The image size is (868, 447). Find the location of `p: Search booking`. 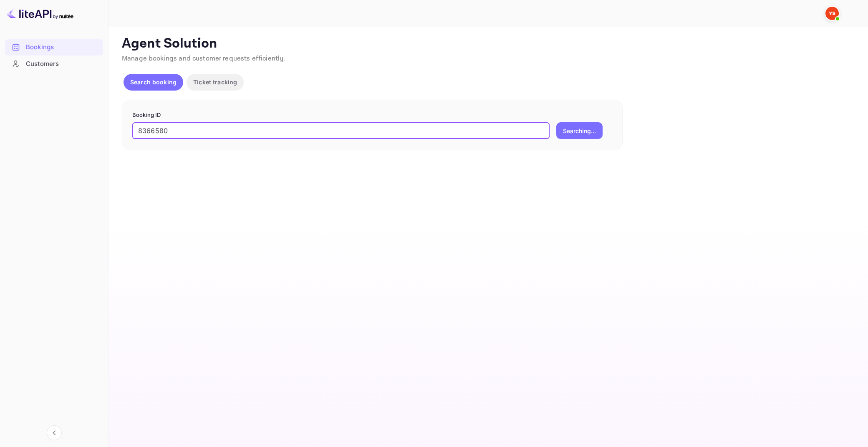

p: Search booking is located at coordinates (153, 81).